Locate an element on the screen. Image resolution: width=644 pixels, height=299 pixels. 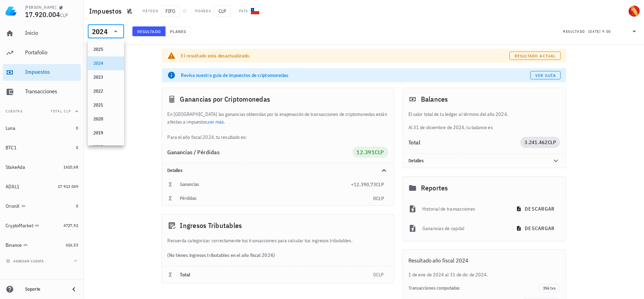
button: Resultado is located at coordinates (149, 31).